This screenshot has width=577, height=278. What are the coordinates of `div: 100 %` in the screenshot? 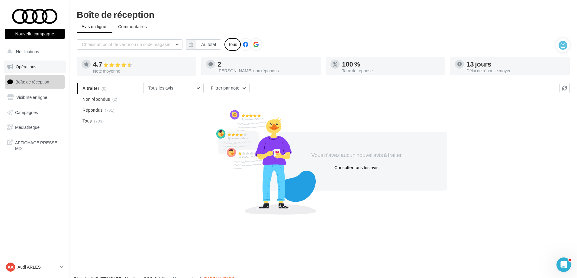 It's located at (391, 64).